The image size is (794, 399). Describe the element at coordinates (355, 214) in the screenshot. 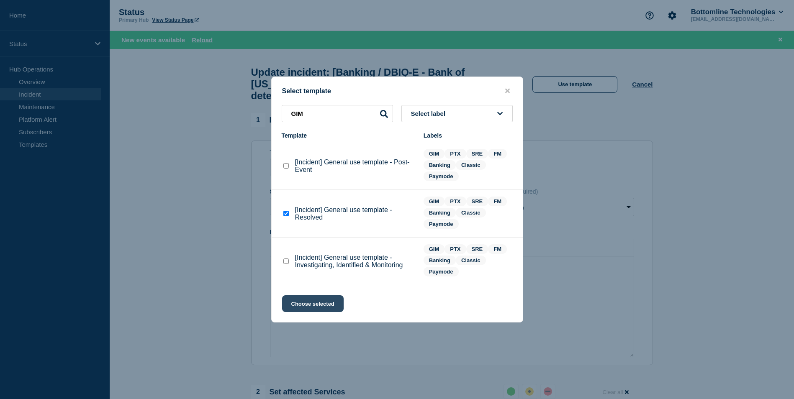

I see `p: [Incident] General use template - Resolved` at that location.